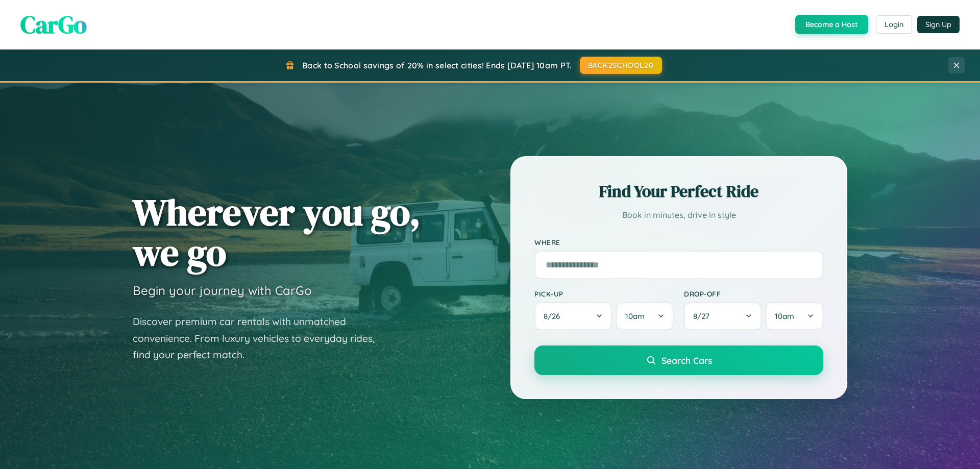 This screenshot has width=980, height=469. What do you see at coordinates (621, 65) in the screenshot?
I see `button: BACK2SCHOOL20` at bounding box center [621, 65].